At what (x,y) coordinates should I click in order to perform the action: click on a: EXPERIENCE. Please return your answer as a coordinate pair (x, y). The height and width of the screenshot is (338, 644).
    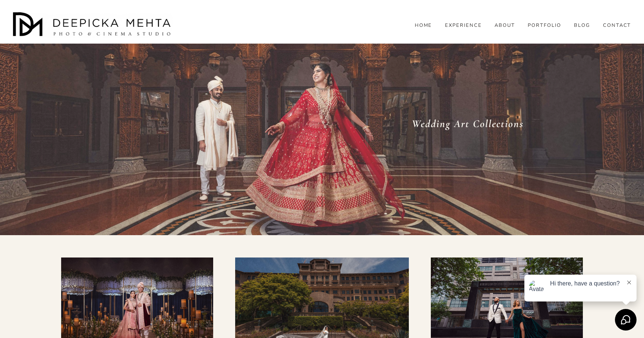
    Looking at the image, I should click on (463, 26).